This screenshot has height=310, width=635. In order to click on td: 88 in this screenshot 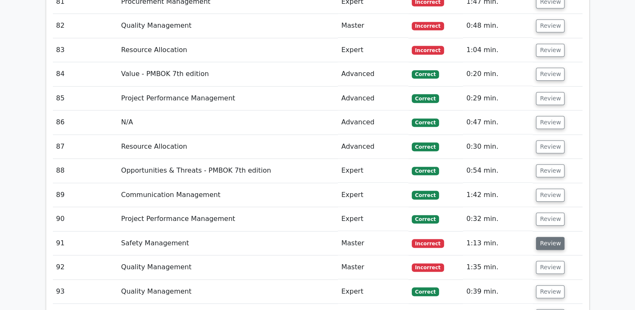, I will do `click(85, 170)`.